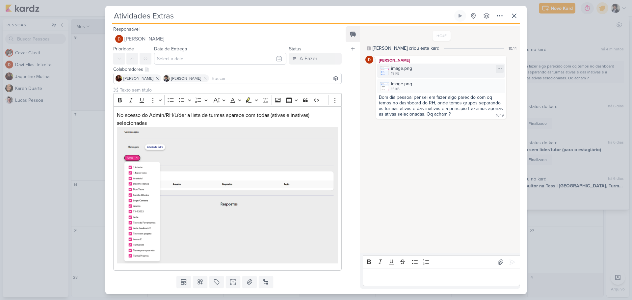 The width and height of the screenshot is (632, 300). Describe the element at coordinates (402, 74) in the screenshot. I see `div: 19 KB` at that location.